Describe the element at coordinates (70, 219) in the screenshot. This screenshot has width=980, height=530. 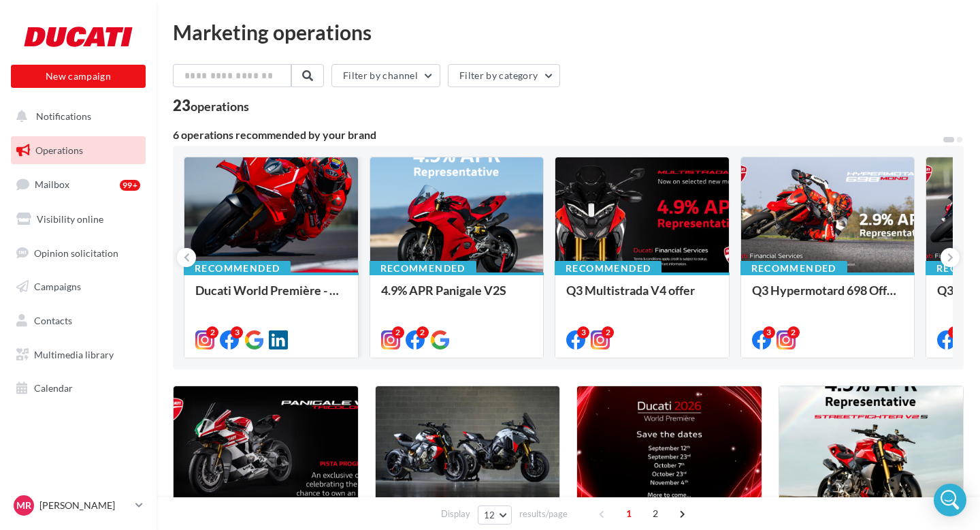
I see `span: Visibility online` at that location.